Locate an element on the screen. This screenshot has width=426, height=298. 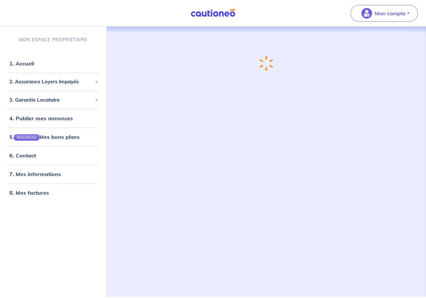
img: loading-spinner is located at coordinates (266, 64).